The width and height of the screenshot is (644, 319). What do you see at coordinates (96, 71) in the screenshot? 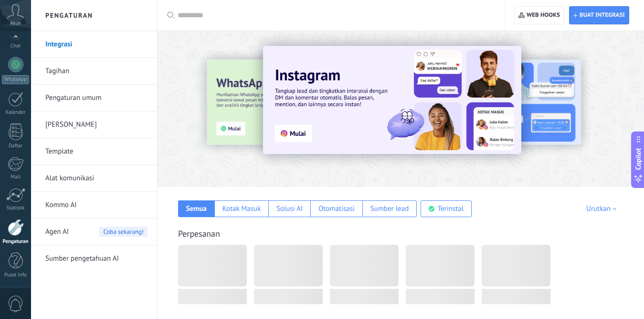
I see `a: Tagihan` at bounding box center [96, 71].